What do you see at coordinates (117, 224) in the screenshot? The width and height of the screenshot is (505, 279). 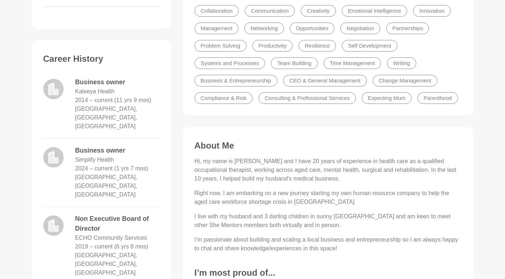 I see `dd: Non Executive Board of Director` at bounding box center [117, 224].